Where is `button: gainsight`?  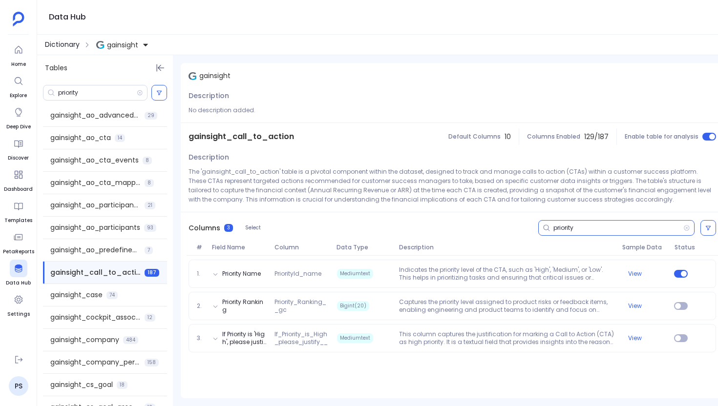 button: gainsight is located at coordinates (123, 45).